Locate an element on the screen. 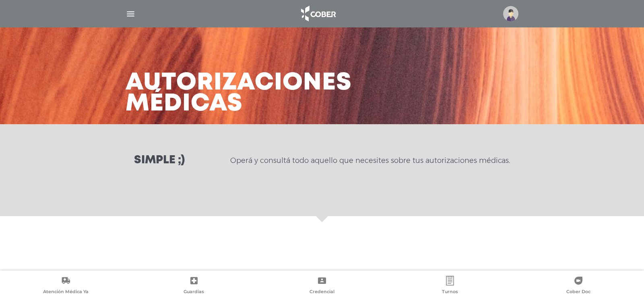 The width and height of the screenshot is (644, 298). span: Credencial is located at coordinates (322, 292).